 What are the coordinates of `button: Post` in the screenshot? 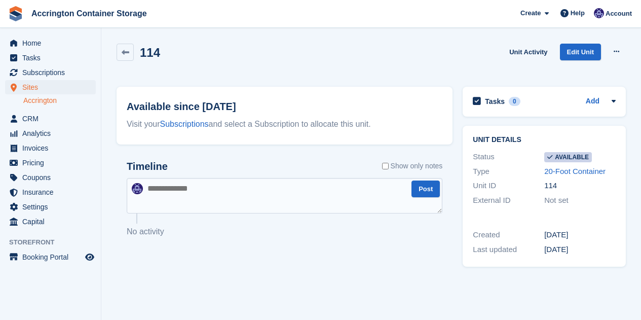 It's located at (425, 188).